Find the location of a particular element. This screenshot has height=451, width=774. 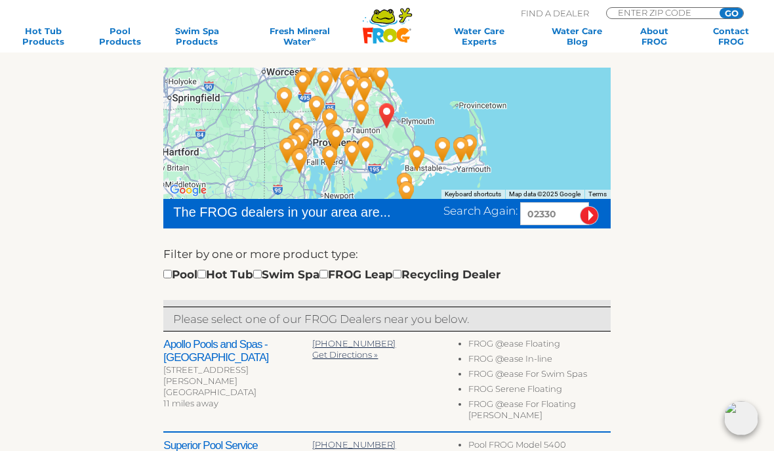

div: The FROG dealers in your area are... is located at coordinates (282, 212).